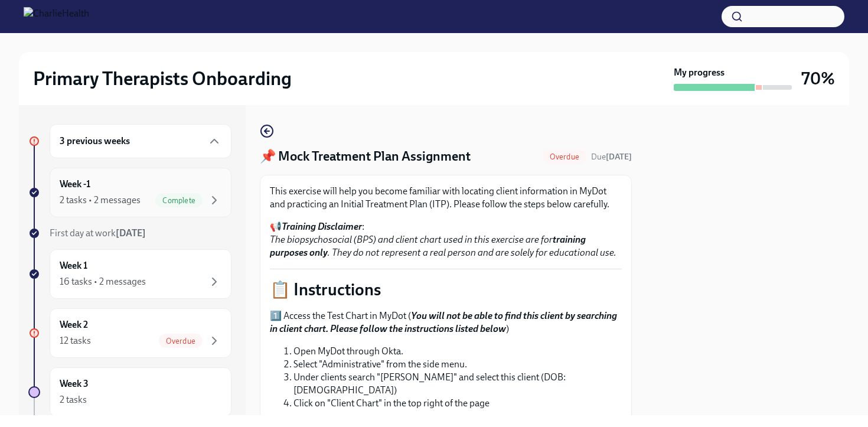 The height and width of the screenshot is (427, 868). I want to click on div: 3 previous weeks, so click(141, 141).